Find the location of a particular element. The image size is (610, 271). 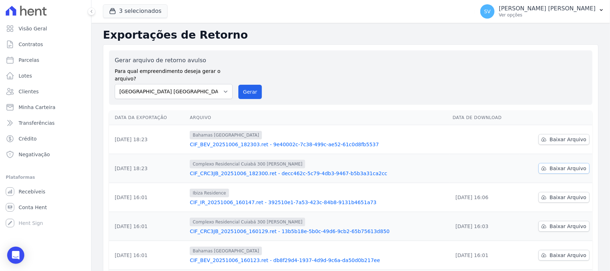

span: Lotes is located at coordinates (25, 76).